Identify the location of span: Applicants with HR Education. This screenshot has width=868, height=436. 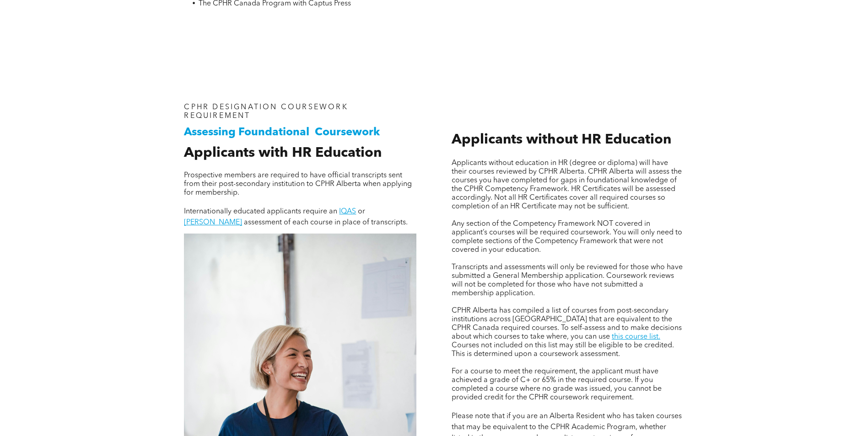
(283, 153).